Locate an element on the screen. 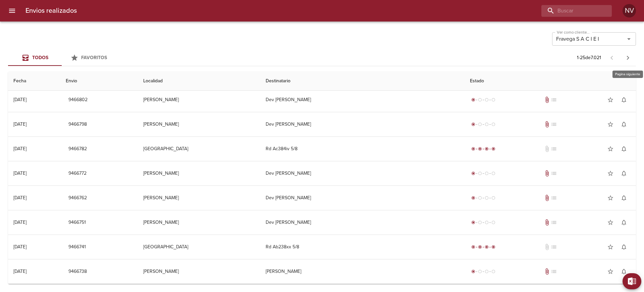 Image resolution: width=644 pixels, height=292 pixels. div: Entregado is located at coordinates (483, 247).